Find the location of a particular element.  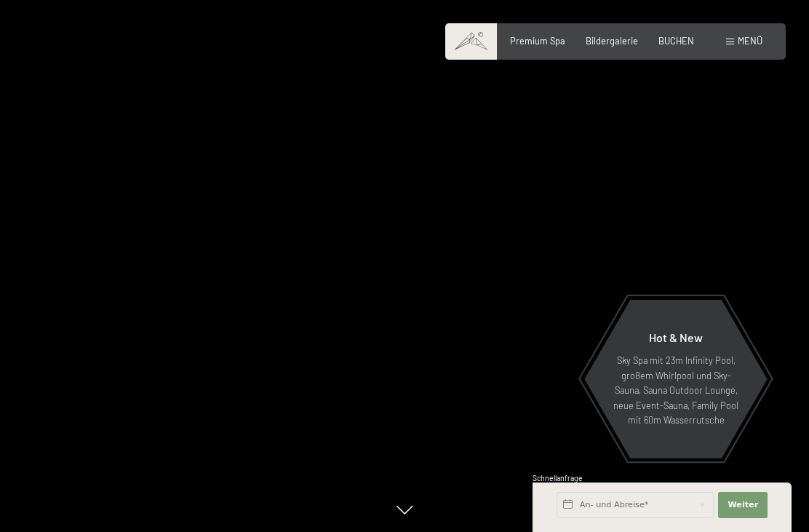

span: Weiter is located at coordinates (743, 505).